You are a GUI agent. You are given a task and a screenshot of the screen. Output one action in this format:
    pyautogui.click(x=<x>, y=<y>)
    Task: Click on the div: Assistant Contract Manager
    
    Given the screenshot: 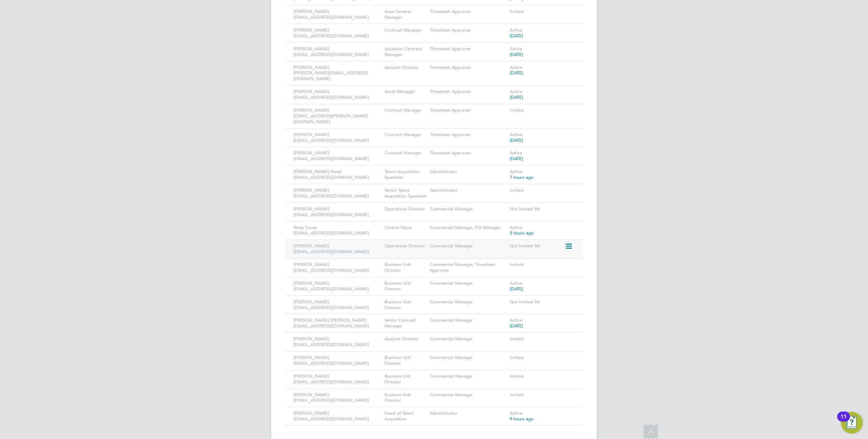 What is the action you would take?
    pyautogui.click(x=405, y=52)
    